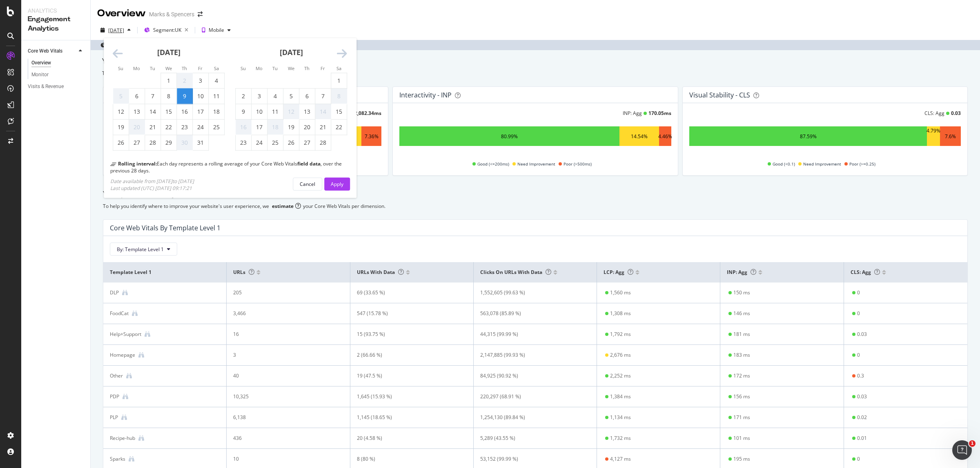  I want to click on div: 23, so click(185, 128).